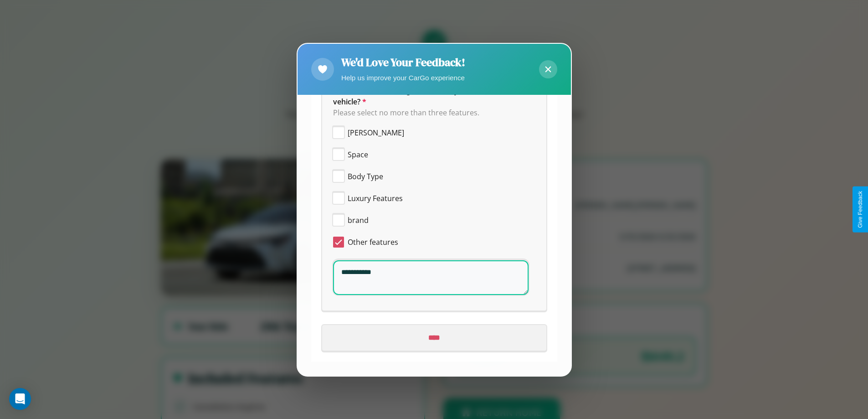  Describe the element at coordinates (358, 220) in the screenshot. I see `span: brand` at that location.